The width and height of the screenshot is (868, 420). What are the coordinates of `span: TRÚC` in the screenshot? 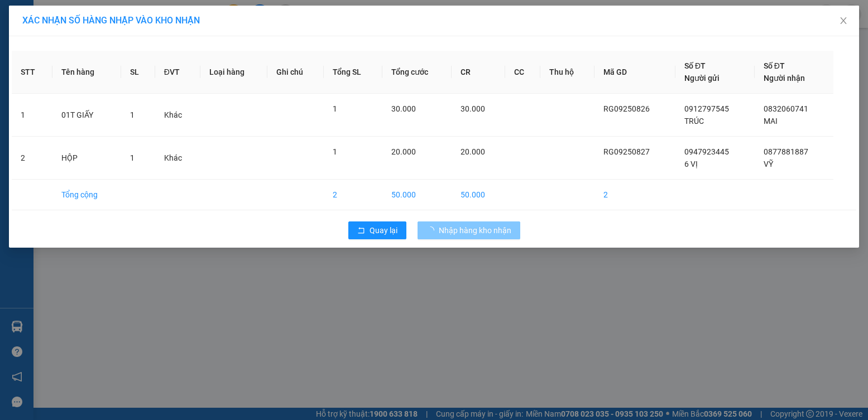 It's located at (694, 121).